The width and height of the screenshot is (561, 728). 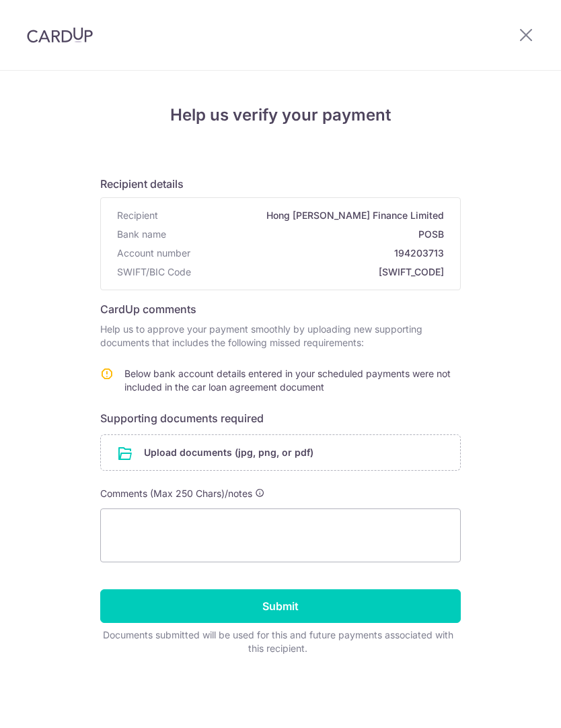 I want to click on span: Bank name, so click(x=141, y=234).